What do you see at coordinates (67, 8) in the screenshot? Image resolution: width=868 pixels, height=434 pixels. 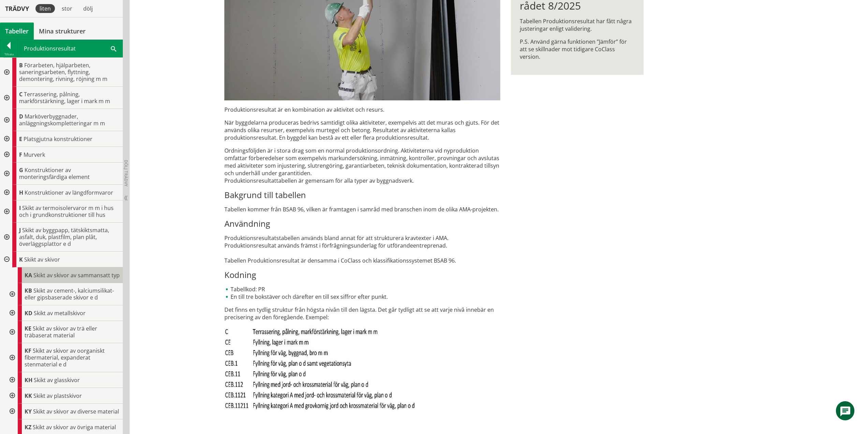 I see `div: stor` at bounding box center [67, 8].